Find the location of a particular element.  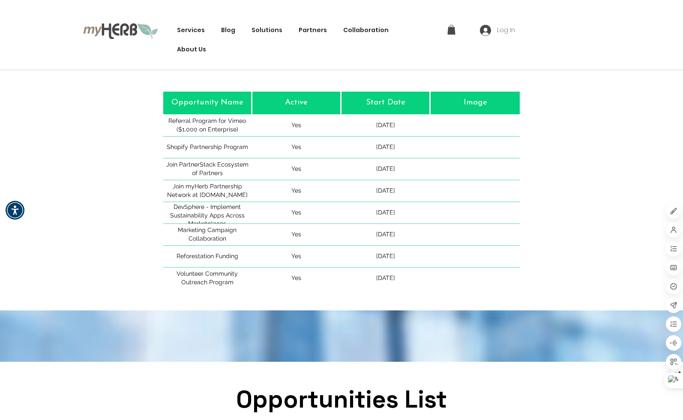

div: Active is located at coordinates (296, 103).